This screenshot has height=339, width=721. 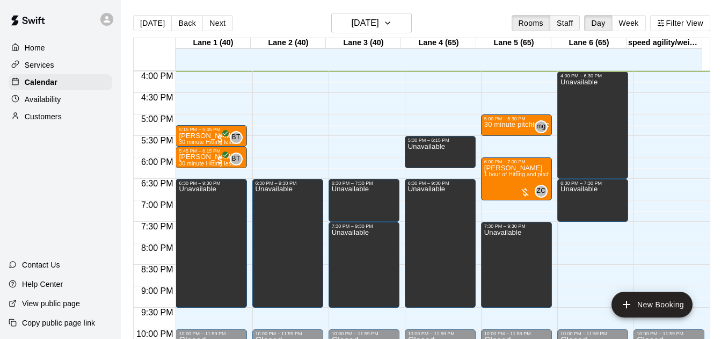 What do you see at coordinates (541, 191) in the screenshot?
I see `div: Zion Clonts` at bounding box center [541, 191].